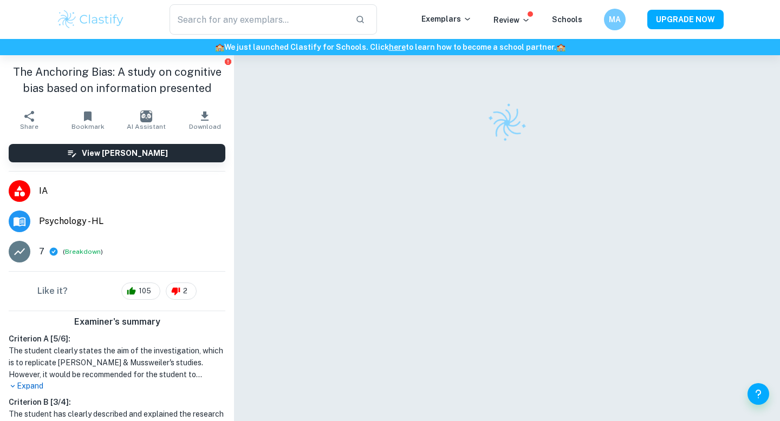 Image resolution: width=780 pixels, height=421 pixels. Describe the element at coordinates (397, 47) in the screenshot. I see `a: here` at that location.